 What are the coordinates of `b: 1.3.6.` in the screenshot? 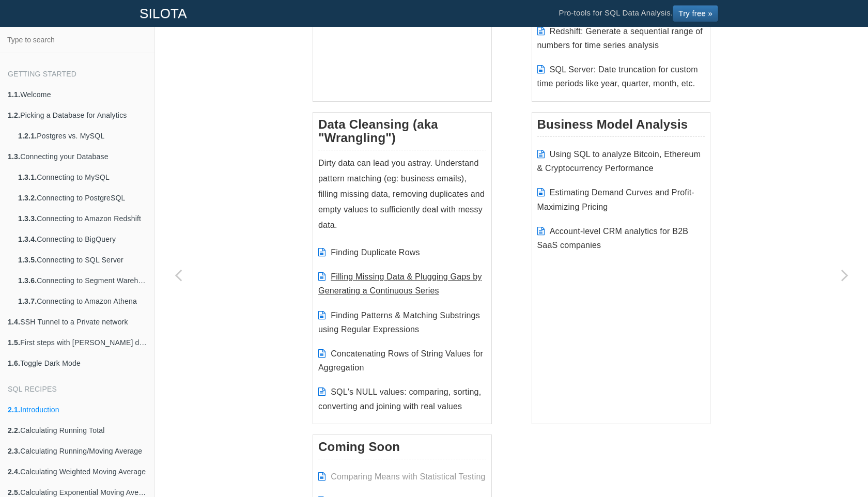 It's located at (27, 281).